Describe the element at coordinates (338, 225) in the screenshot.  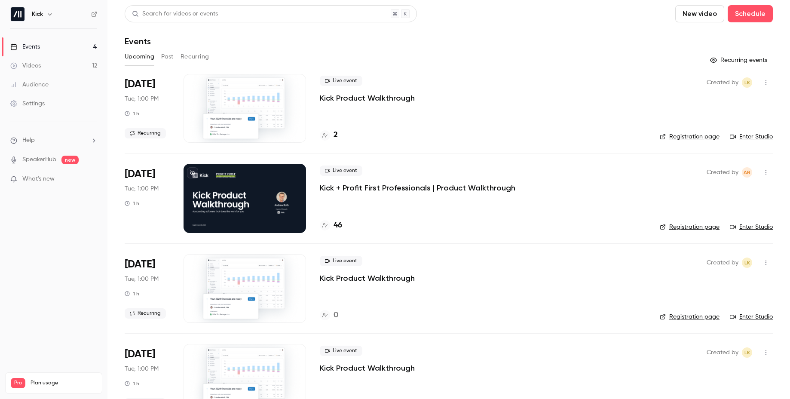
I see `h4: 46` at that location.